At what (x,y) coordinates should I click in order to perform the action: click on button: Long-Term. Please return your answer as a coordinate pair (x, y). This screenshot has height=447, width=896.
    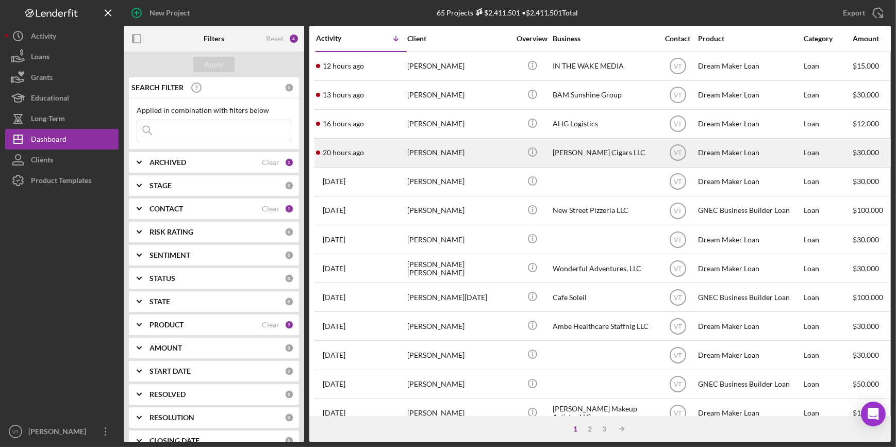
    Looking at the image, I should click on (62, 119).